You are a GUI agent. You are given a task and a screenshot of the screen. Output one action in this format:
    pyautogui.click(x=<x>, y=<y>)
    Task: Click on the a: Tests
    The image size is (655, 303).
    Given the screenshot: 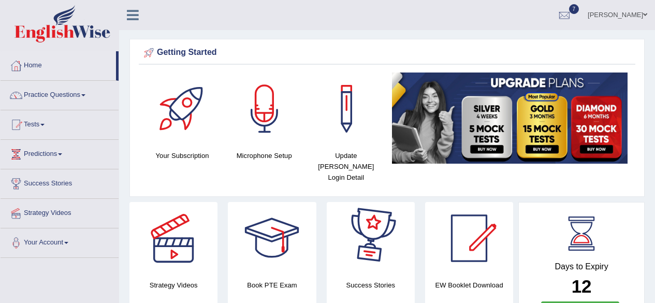 What is the action you would take?
    pyautogui.click(x=60, y=123)
    